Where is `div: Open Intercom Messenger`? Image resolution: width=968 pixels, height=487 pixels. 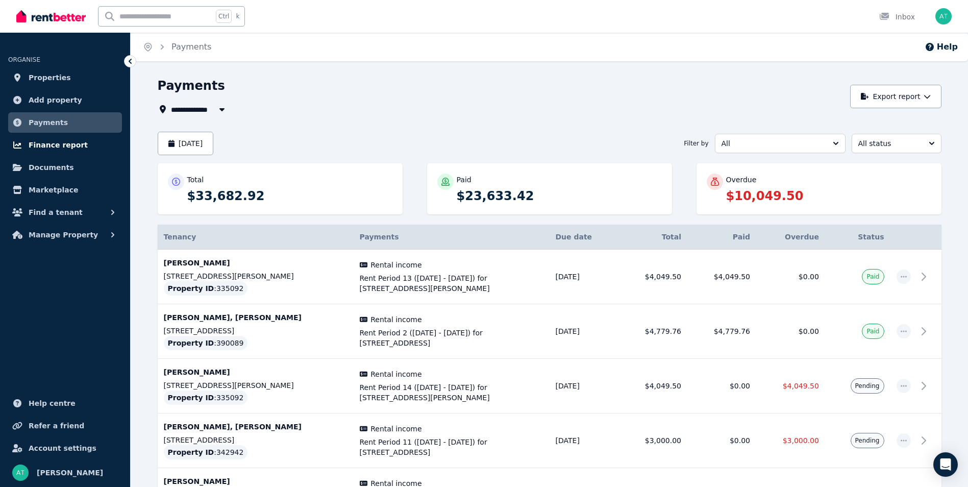
div: Open Intercom Messenger is located at coordinates (945, 464).